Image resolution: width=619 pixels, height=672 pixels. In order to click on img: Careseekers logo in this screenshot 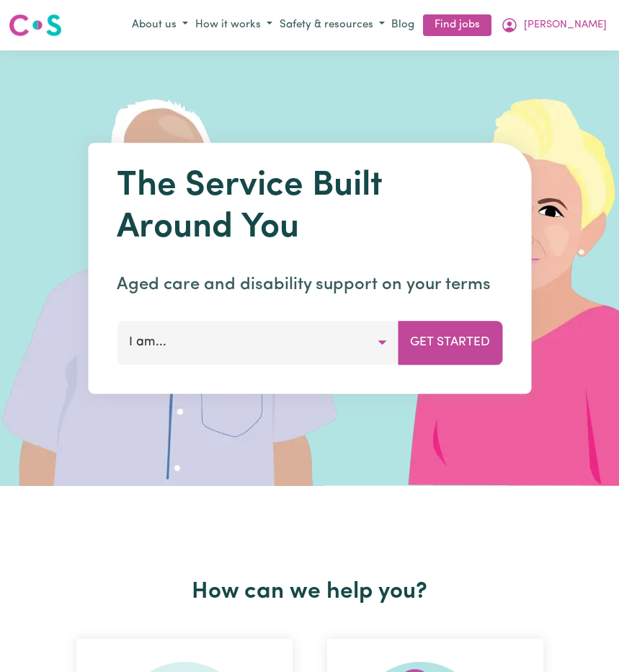, I will do `click(35, 25)`.